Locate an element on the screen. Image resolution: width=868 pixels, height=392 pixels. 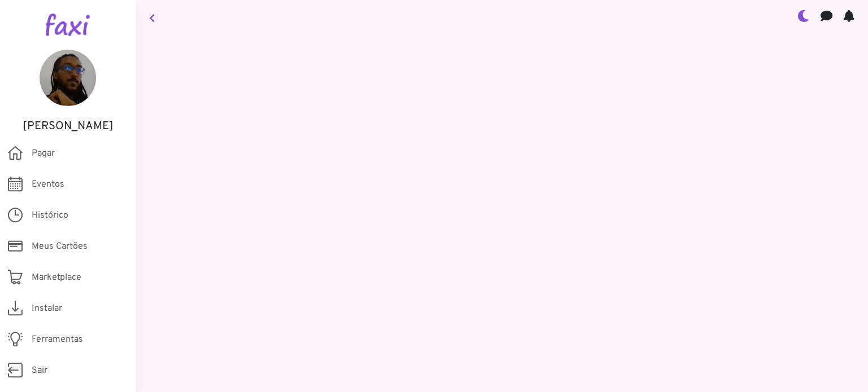
span: Sair is located at coordinates (40, 371).